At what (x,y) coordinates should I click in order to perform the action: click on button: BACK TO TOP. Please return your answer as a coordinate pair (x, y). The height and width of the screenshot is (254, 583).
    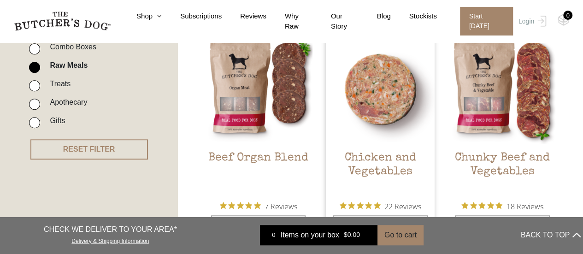
    Looking at the image, I should click on (551, 235).